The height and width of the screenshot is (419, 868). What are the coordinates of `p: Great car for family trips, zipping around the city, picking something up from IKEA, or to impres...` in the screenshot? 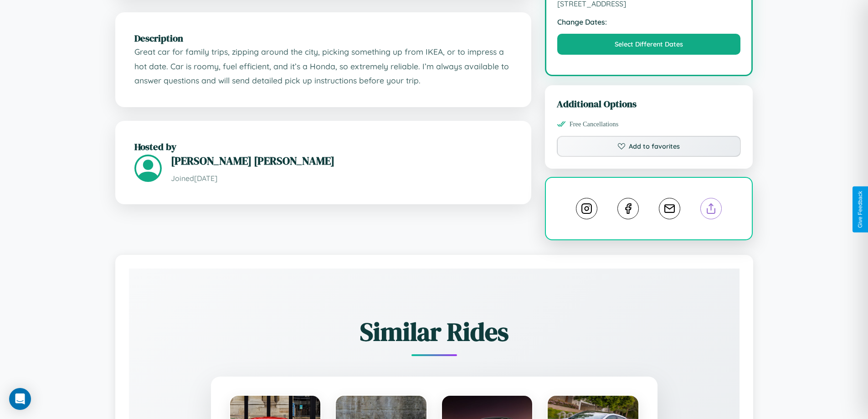 It's located at (323, 66).